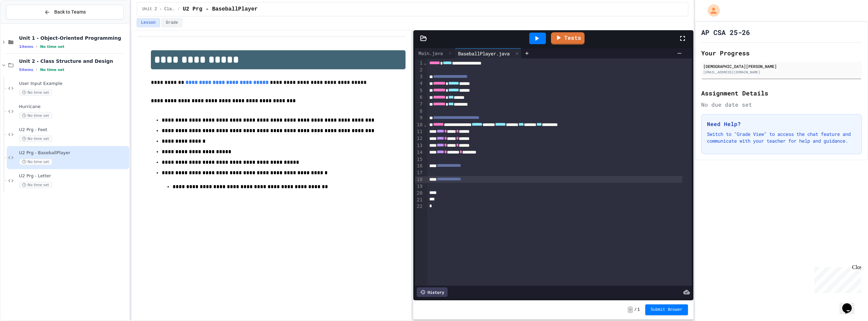 The image size is (868, 321). I want to click on div: 14, so click(419, 152).